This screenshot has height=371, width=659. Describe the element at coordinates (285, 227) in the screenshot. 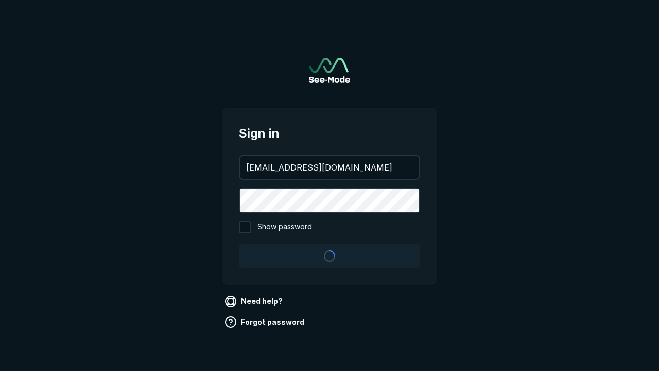

I see `span: Show password` at that location.